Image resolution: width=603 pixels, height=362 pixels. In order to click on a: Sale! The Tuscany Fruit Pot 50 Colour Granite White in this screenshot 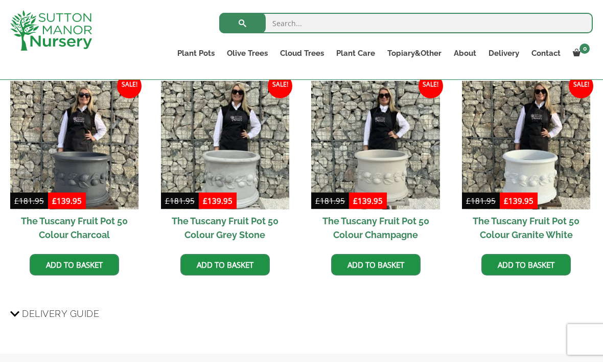, I will do `click(526, 163)`.